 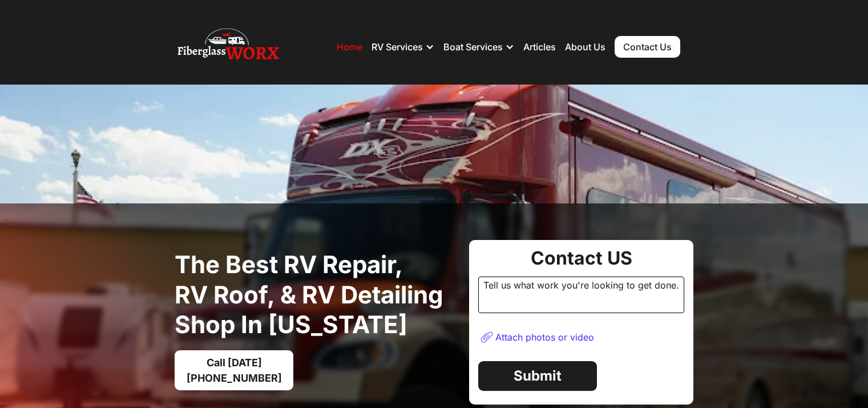 I want to click on a: Home, so click(x=349, y=47).